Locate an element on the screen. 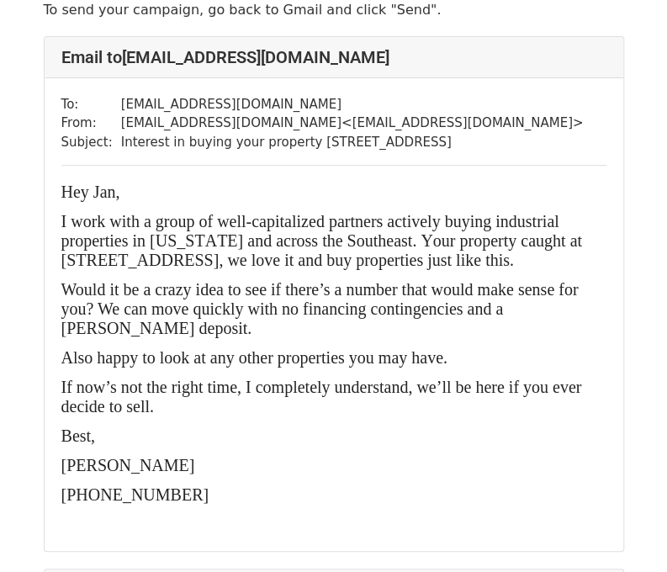 Image resolution: width=667 pixels, height=572 pixels. span: Would it be a crazy idea to see if there’s a number that would make sense for you? We can move qu... is located at coordinates (320, 309).